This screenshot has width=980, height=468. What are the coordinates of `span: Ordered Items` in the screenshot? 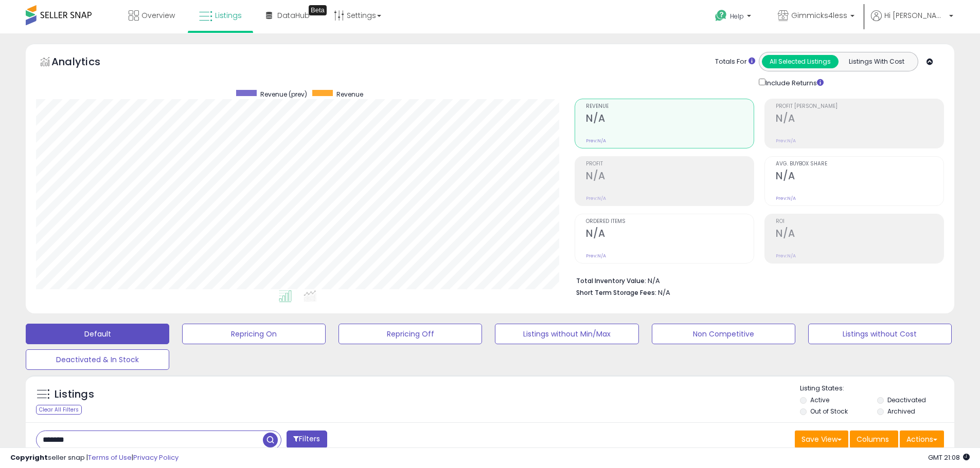 It's located at (669, 221).